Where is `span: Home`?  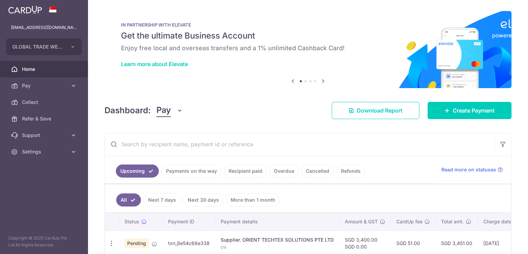 span: Home is located at coordinates (45, 69).